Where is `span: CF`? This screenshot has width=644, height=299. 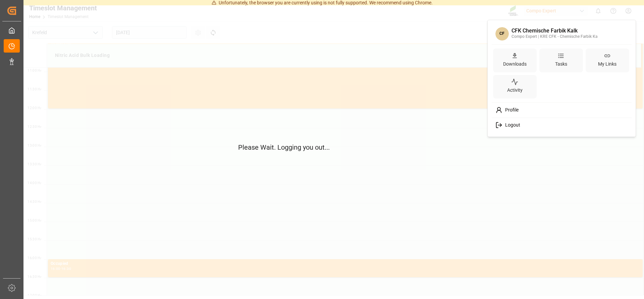 span: CF is located at coordinates (502, 34).